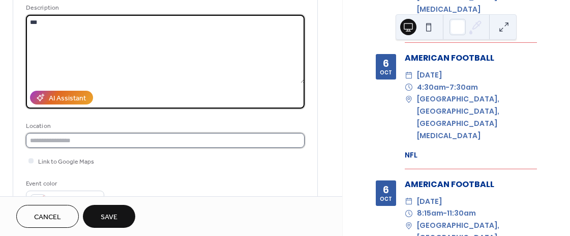 Image resolution: width=570 pixels, height=236 pixels. Describe the element at coordinates (47, 216) in the screenshot. I see `button: Cancel` at that location.